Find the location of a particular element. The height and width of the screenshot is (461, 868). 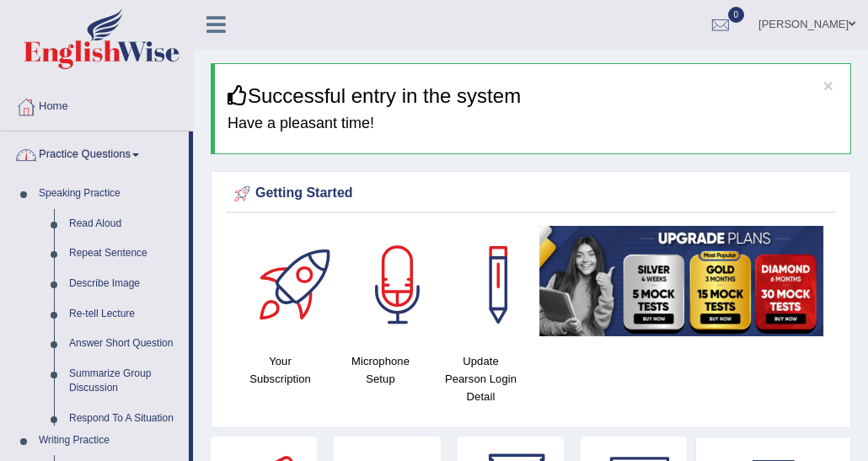

a: Answer Short Question is located at coordinates (125, 344).